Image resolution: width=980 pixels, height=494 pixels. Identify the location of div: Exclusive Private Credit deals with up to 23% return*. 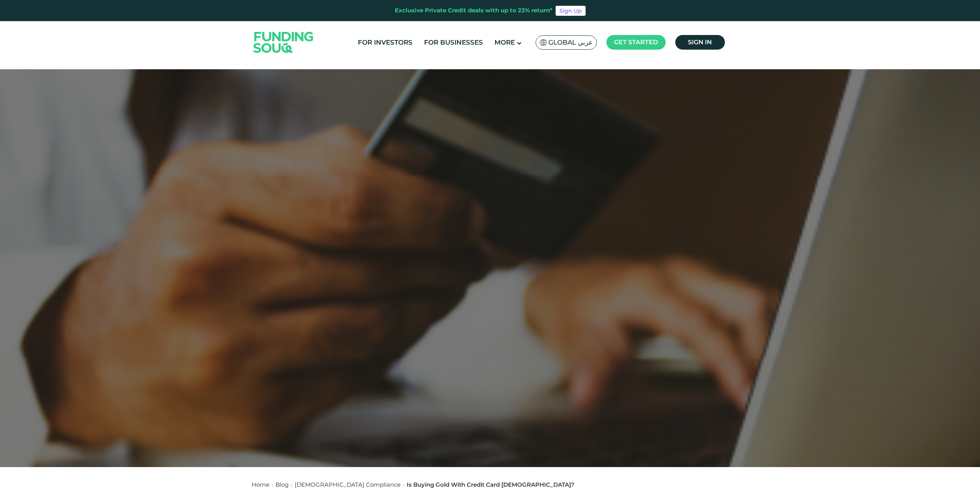
(474, 10).